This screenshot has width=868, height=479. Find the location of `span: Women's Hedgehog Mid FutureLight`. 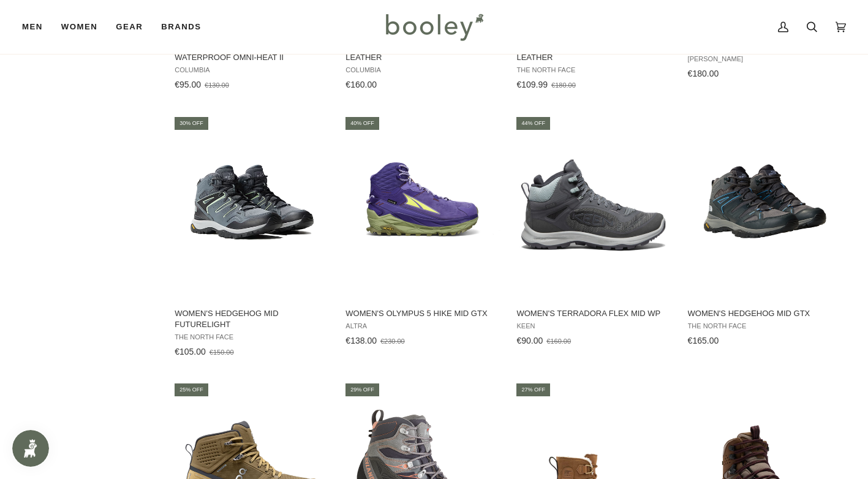

span: Women's Hedgehog Mid FutureLight is located at coordinates (251, 319).